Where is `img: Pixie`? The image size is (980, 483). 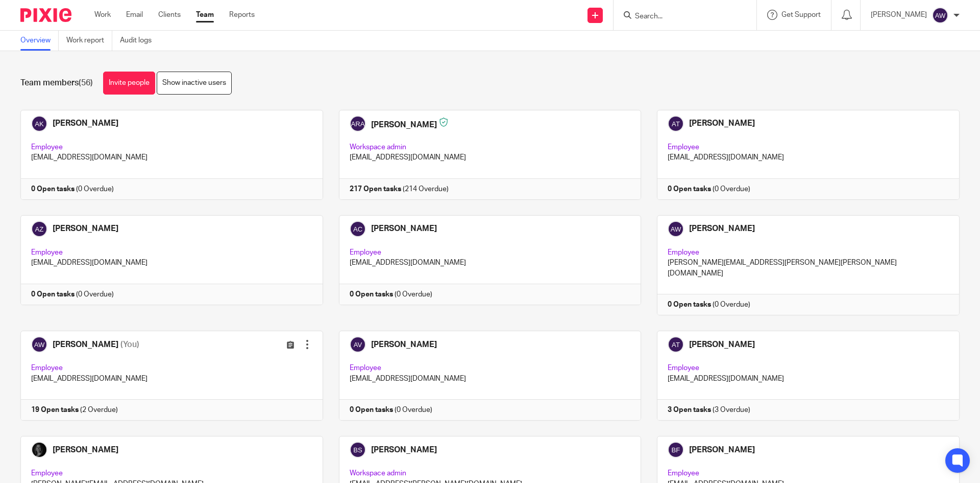 img: Pixie is located at coordinates (46, 15).